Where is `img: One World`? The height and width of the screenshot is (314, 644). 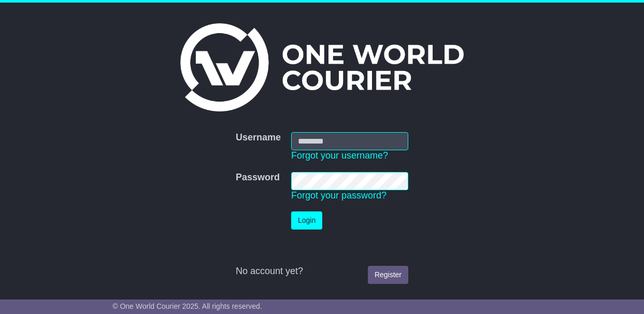
img: One World is located at coordinates (321, 67).